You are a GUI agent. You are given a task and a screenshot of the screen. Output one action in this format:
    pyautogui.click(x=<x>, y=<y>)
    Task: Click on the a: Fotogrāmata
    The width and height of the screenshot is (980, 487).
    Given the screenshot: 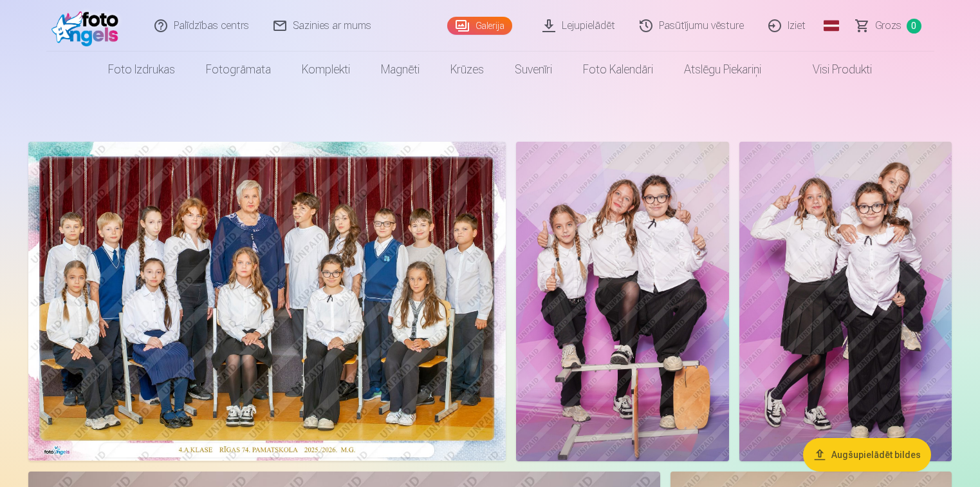 What is the action you would take?
    pyautogui.click(x=238, y=70)
    